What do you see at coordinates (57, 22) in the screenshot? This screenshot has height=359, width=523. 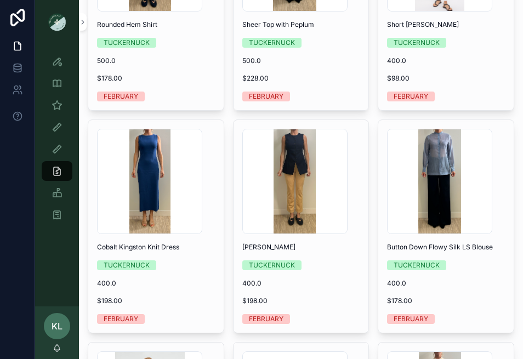 I see `img: App logo` at bounding box center [57, 22].